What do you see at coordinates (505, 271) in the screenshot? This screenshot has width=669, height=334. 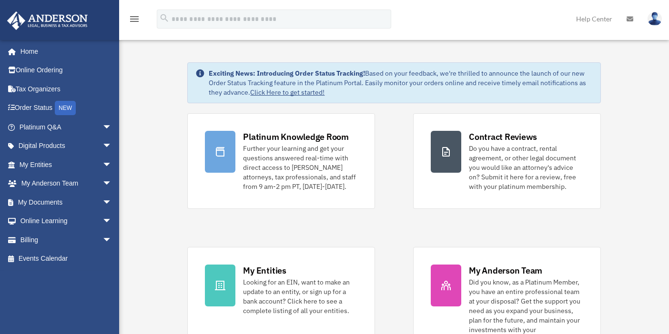 I see `div: My Anderson Team` at bounding box center [505, 271].